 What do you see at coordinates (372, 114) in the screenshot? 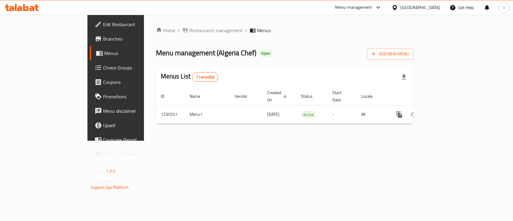
I see `td: All` at bounding box center [372, 114].